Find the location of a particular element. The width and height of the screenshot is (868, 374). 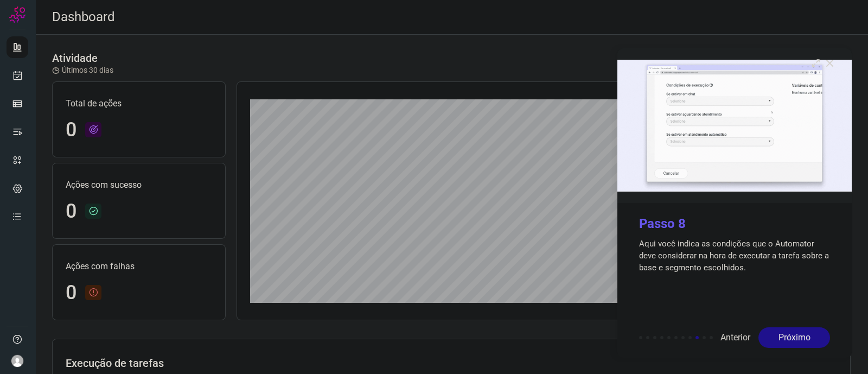

p: Passo 8 is located at coordinates (734, 223).